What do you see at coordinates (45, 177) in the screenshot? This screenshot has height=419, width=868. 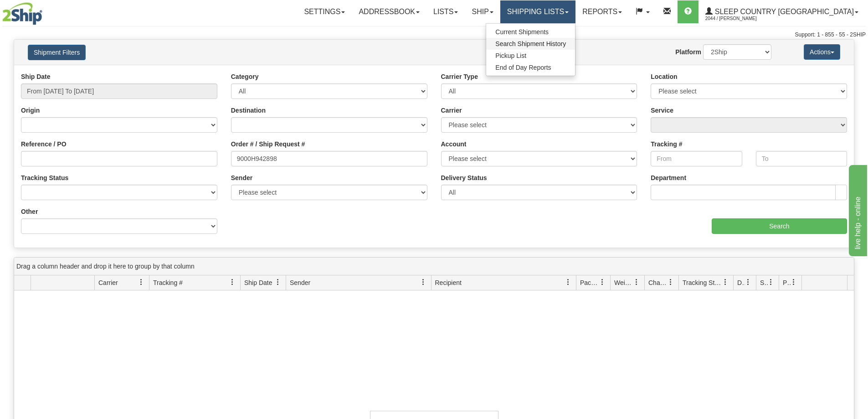 I see `label: Tracking Status` at bounding box center [45, 177].